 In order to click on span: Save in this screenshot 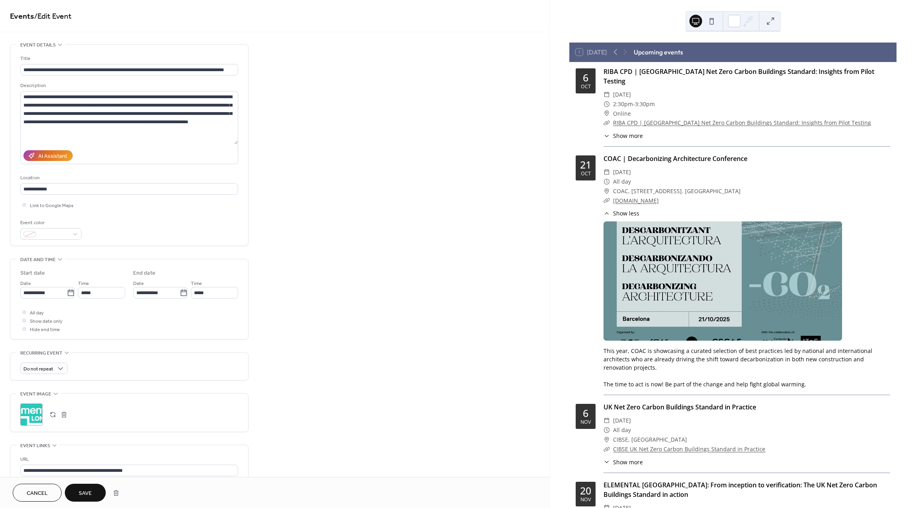, I will do `click(85, 493)`.